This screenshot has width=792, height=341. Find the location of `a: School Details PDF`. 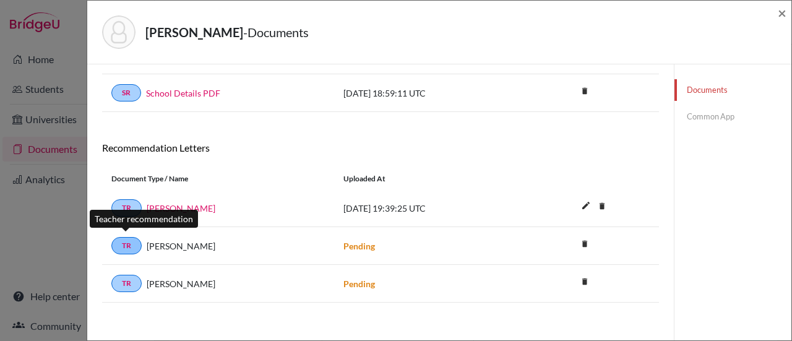

a: School Details PDF is located at coordinates (183, 93).